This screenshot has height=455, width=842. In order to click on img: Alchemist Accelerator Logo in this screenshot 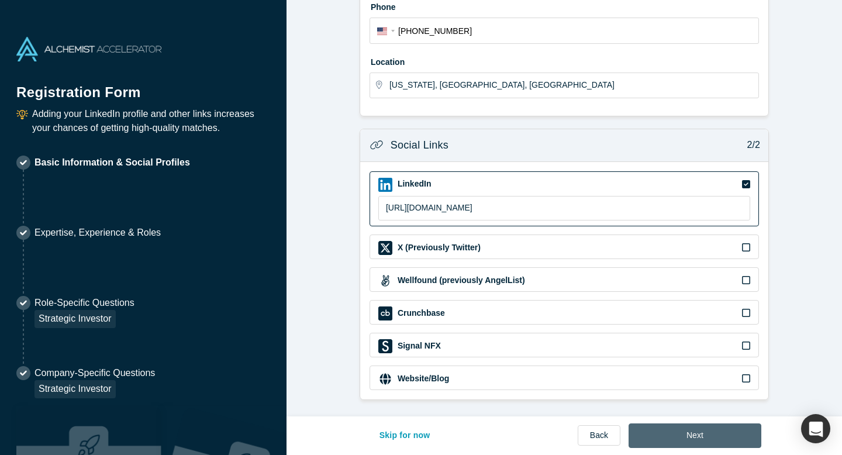, I will do `click(89, 49)`.